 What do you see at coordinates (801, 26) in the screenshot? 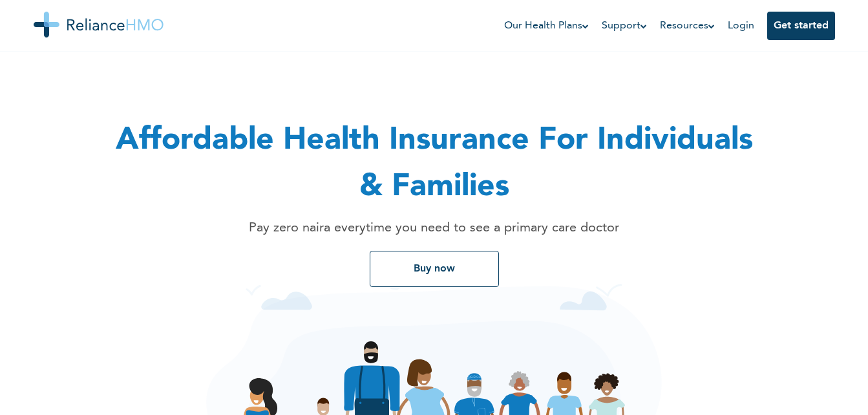
I see `button: Get started` at bounding box center [801, 26].